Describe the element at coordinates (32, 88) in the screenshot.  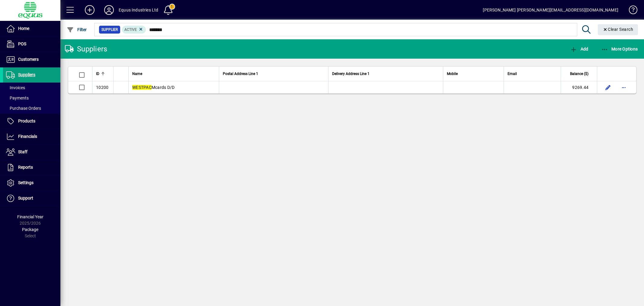
I see `a: Invoices` at that location.